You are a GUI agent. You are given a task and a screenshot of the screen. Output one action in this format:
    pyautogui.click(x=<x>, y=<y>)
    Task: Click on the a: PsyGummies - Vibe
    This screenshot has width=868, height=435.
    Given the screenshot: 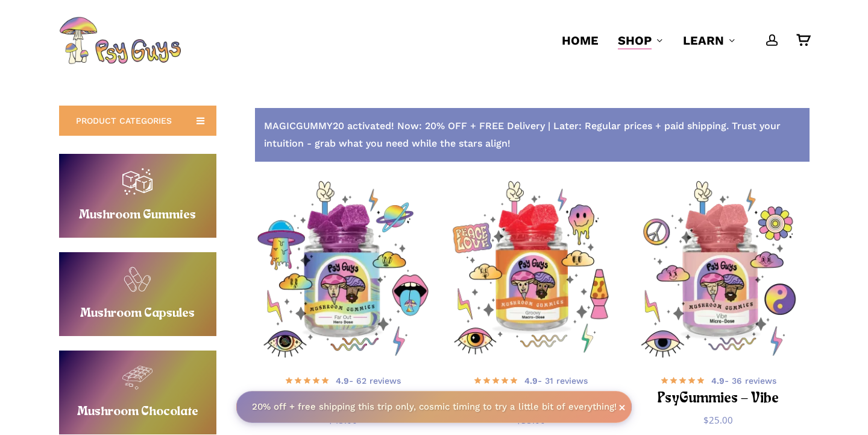 What is the action you would take?
    pyautogui.click(x=718, y=269)
    